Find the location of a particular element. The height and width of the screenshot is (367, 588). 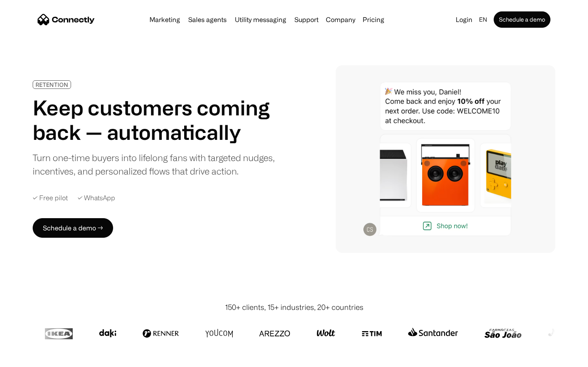

div: RETENTION is located at coordinates (52, 85).